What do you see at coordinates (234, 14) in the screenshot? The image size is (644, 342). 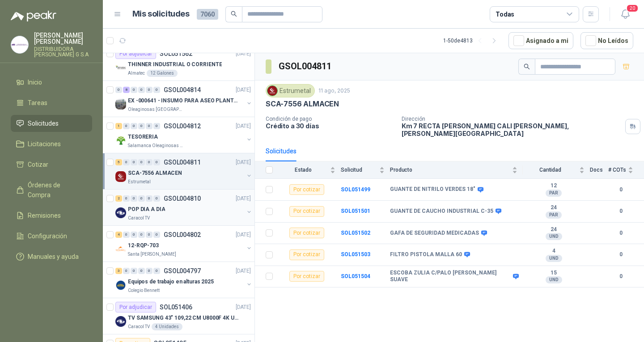 I see `span: search` at bounding box center [234, 14].